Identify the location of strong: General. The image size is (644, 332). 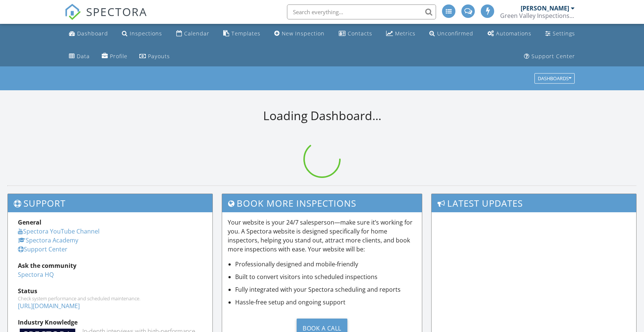
(29, 222).